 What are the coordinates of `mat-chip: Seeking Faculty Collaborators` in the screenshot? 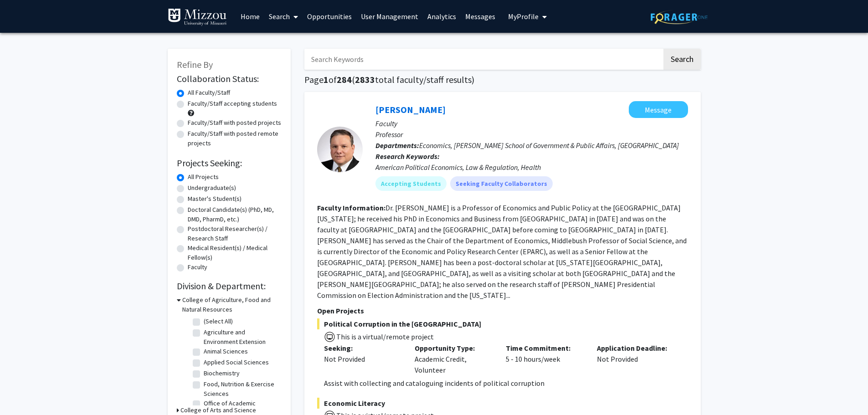 It's located at (501, 184).